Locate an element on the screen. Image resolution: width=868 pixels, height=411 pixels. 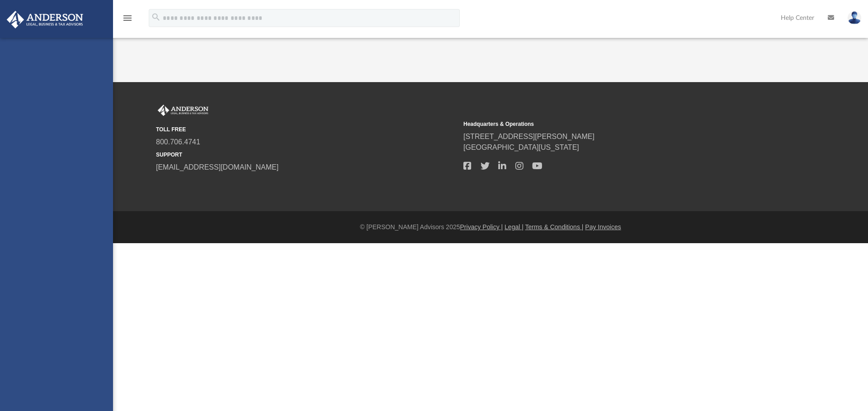
i: search is located at coordinates (156, 17).